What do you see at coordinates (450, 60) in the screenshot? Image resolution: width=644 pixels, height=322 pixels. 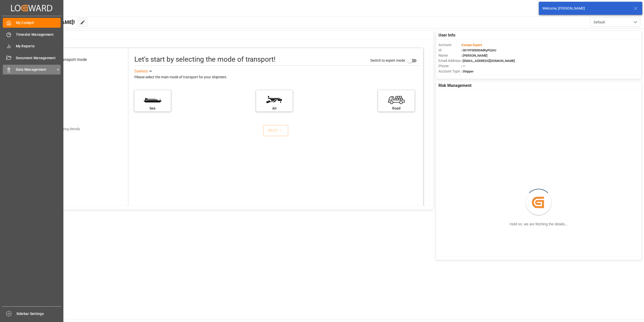 I see `span: Email Address` at bounding box center [450, 60].